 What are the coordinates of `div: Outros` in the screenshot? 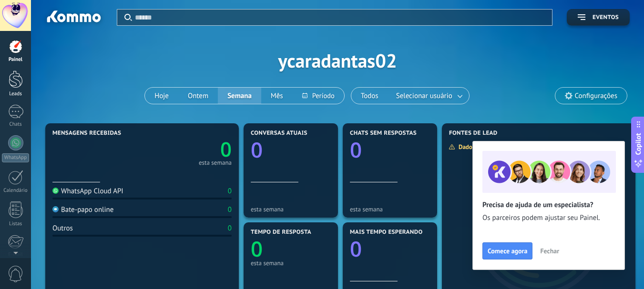 It's located at (63, 228).